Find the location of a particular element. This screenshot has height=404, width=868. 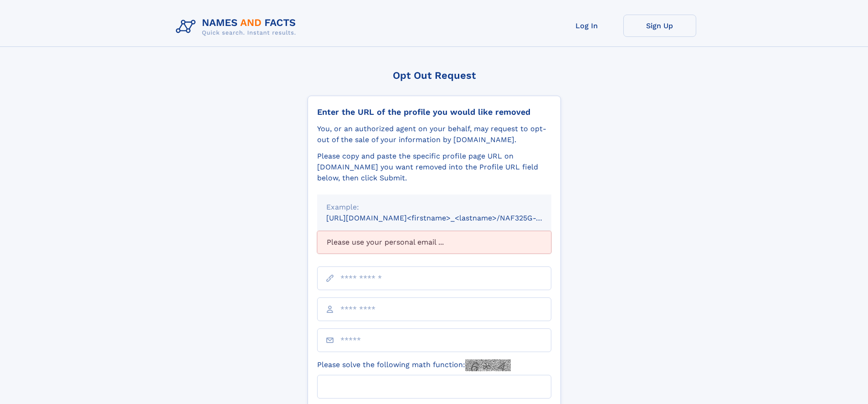

div: Opt Out Request is located at coordinates (434, 75).